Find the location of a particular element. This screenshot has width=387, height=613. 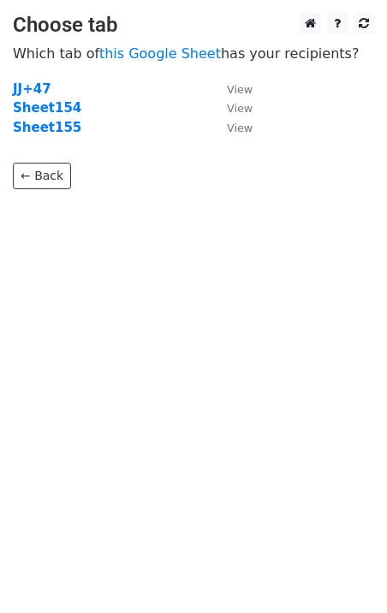

a: Sheet154 is located at coordinates (47, 108).